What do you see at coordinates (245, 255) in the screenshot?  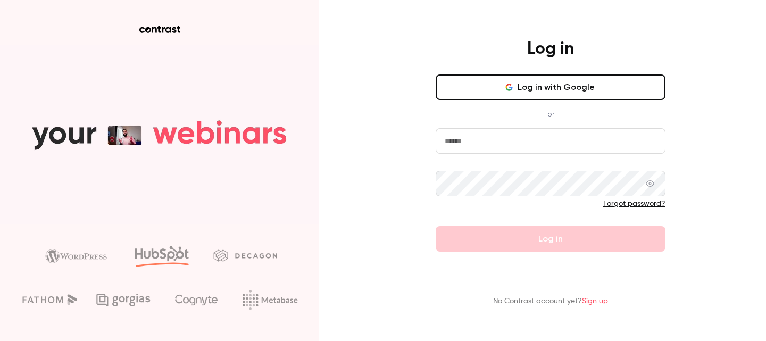 I see `img: decagon` at bounding box center [245, 255].